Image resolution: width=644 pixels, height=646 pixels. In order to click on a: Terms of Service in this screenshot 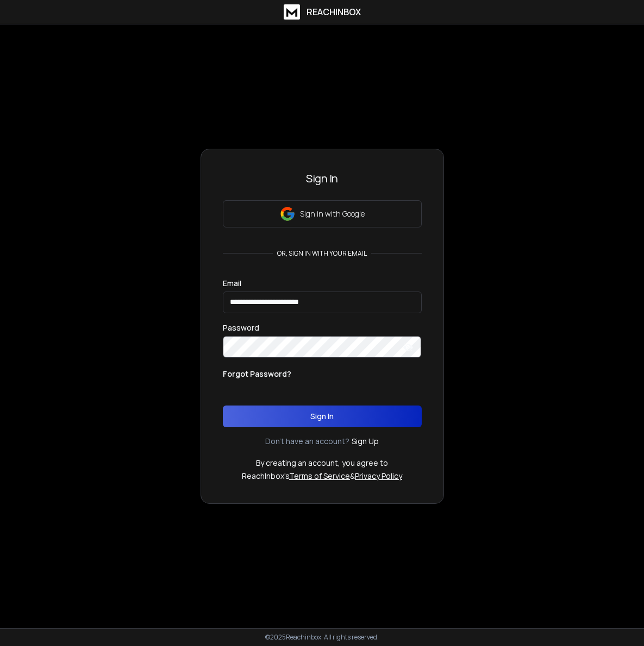, I will do `click(320, 476)`.